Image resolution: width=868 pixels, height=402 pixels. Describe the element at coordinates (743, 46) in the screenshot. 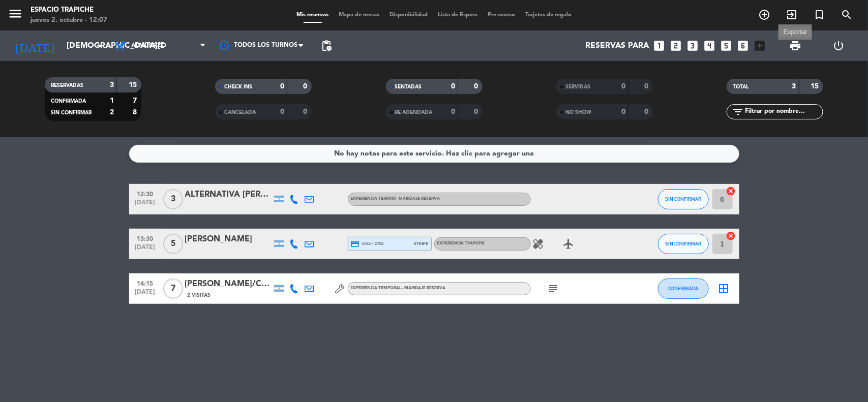

I see `i: looks_6` at that location.